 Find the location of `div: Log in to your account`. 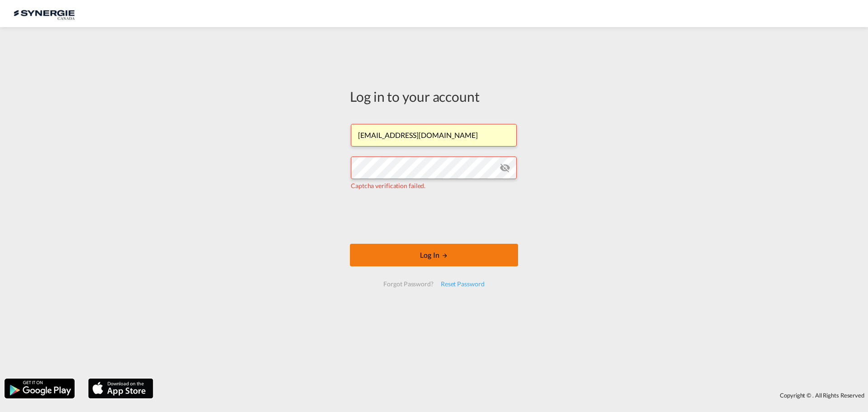

div: Log in to your account is located at coordinates (434, 96).